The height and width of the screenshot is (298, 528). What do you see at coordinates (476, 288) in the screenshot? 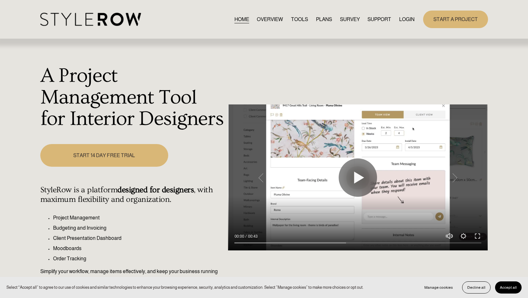
I see `button: Decline all` at bounding box center [476, 288].